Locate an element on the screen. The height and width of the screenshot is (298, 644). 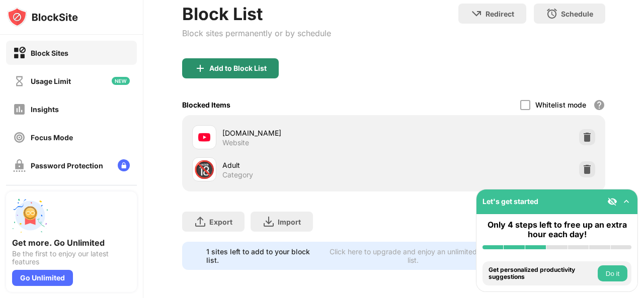
div: Block Sites is located at coordinates (49, 53).